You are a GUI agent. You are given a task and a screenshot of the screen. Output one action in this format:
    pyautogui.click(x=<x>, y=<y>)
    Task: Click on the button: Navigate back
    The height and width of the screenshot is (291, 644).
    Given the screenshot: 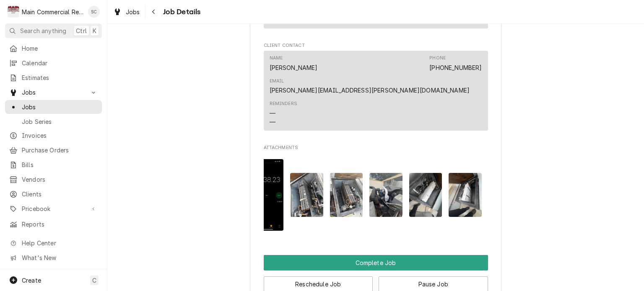 What is the action you would take?
    pyautogui.click(x=154, y=12)
    